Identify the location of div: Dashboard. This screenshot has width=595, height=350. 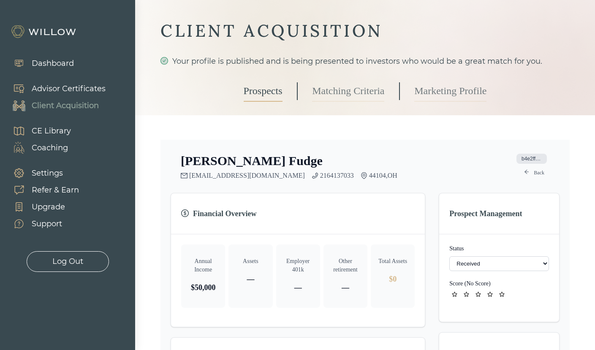
(53, 63).